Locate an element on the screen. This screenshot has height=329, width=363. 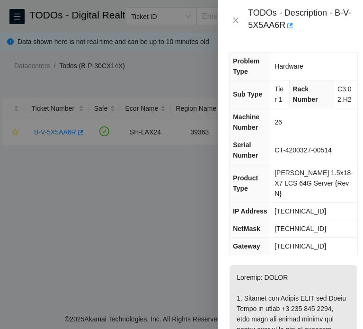
span: IP Address is located at coordinates (250, 211).